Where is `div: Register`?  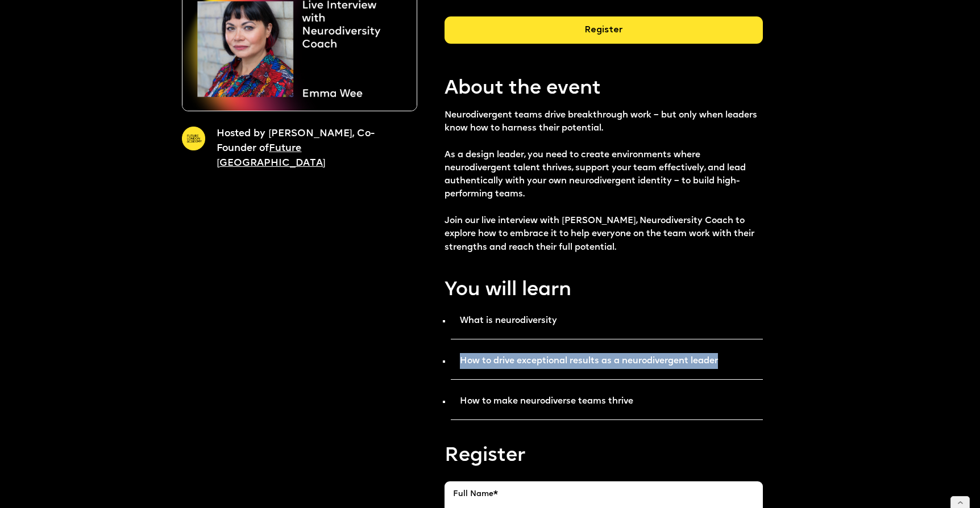
div: Register is located at coordinates (603, 30).